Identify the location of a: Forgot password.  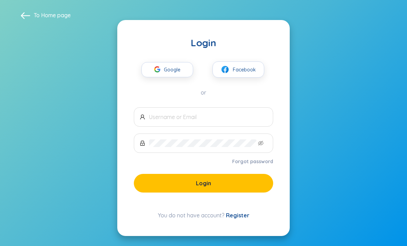
(253, 162).